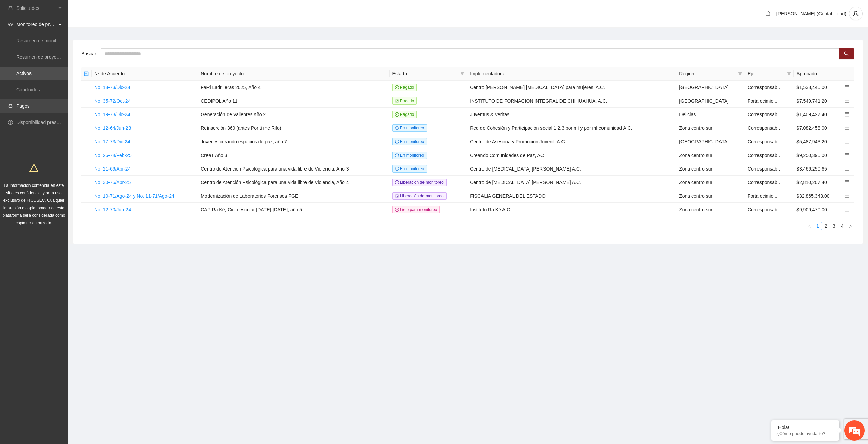  What do you see at coordinates (834, 225) in the screenshot?
I see `li: 3` at bounding box center [834, 225].